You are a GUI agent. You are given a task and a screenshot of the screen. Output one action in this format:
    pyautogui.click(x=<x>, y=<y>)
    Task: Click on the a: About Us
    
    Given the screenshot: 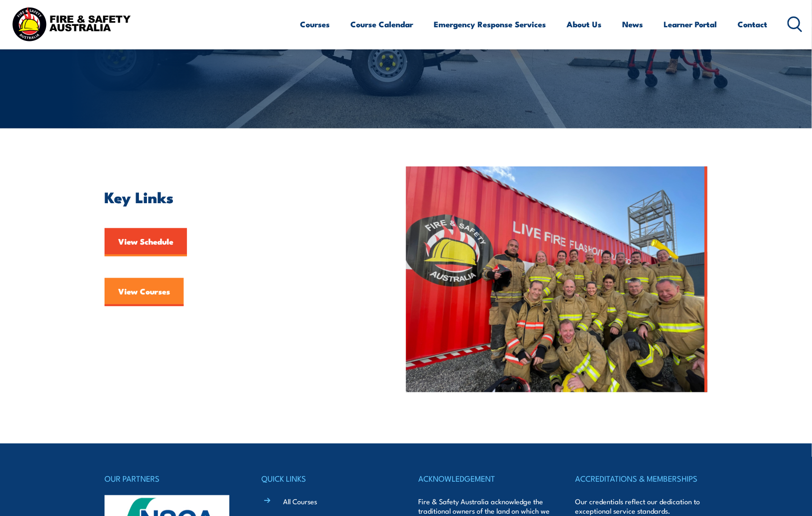 What is the action you would take?
    pyautogui.click(x=585, y=24)
    